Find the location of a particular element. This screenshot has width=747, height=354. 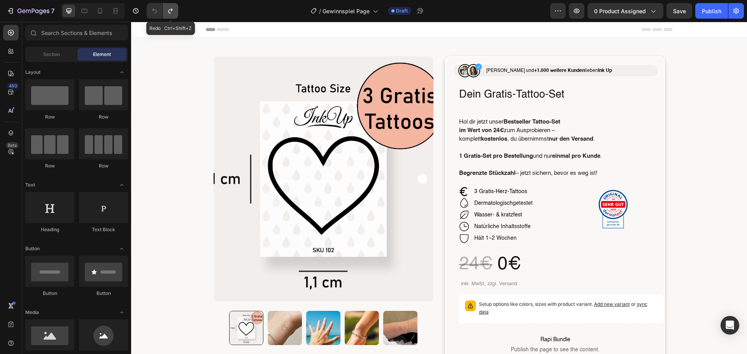

span: Dein Gratis-Tattoo-Set is located at coordinates (380, 73).